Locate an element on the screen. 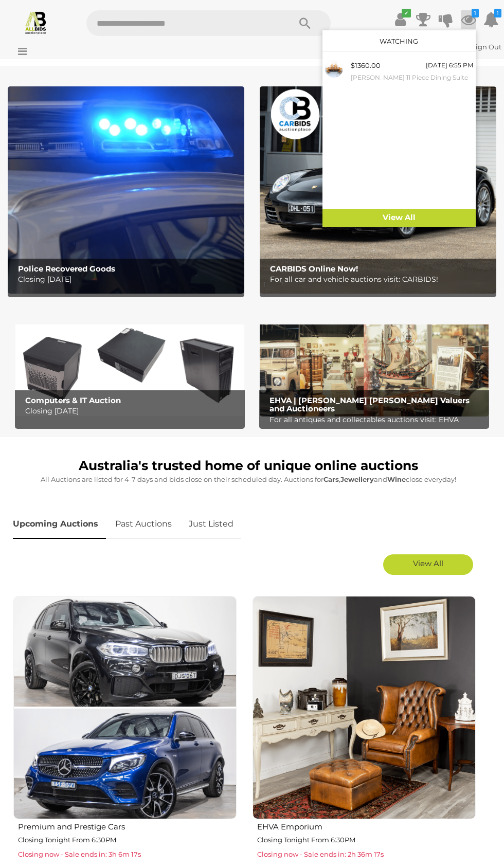  a: Watching is located at coordinates (398, 41).